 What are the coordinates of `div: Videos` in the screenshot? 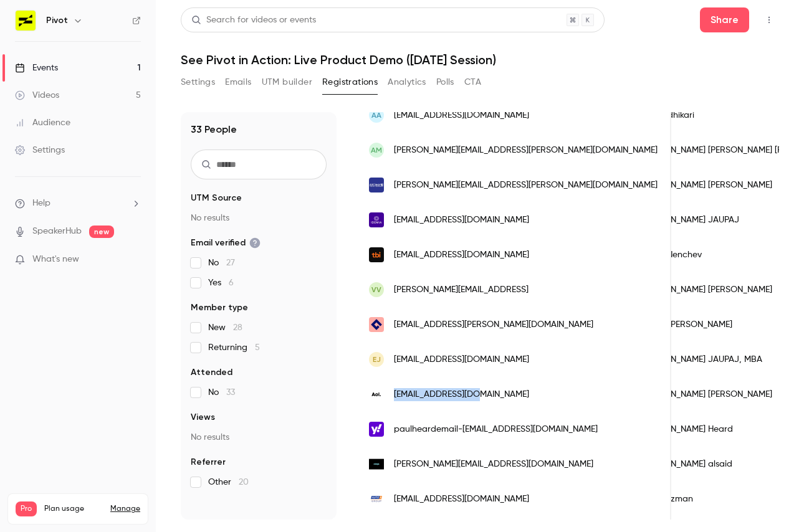 It's located at (37, 95).